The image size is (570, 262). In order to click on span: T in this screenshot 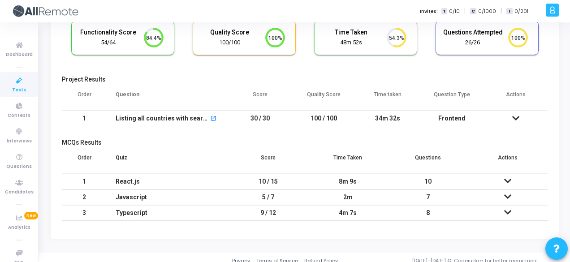, I will do `click(444, 11)`.